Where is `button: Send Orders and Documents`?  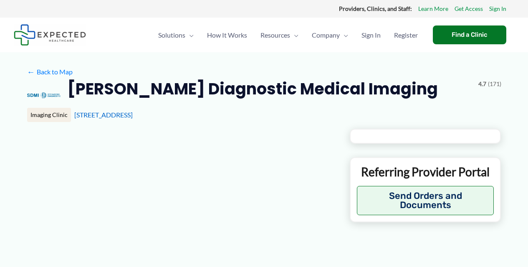 button: Send Orders and Documents is located at coordinates (425, 200).